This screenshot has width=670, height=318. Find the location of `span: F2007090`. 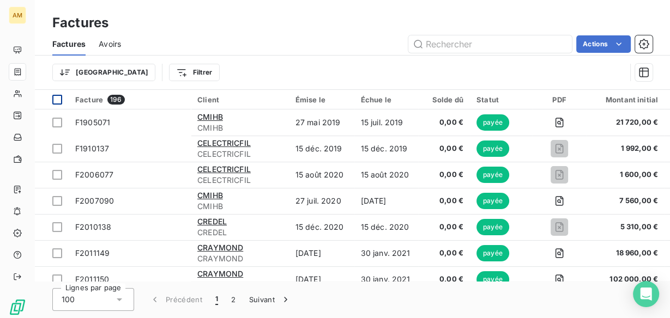

span: F2007090 is located at coordinates (94, 201).